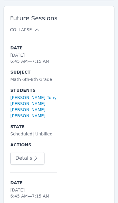 The image size is (118, 203). What do you see at coordinates (25, 30) in the screenshot?
I see `button: Collapse` at bounding box center [25, 30].